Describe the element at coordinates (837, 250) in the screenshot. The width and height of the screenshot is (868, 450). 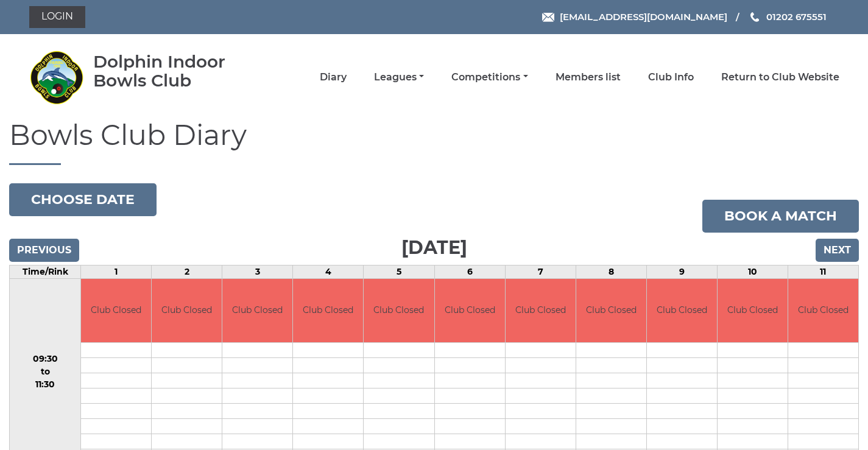
I see `input: Next` at that location.